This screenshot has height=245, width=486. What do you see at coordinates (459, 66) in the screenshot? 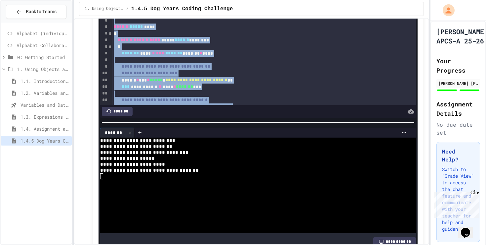
I see `h2: Your Progress` at bounding box center [459, 66].